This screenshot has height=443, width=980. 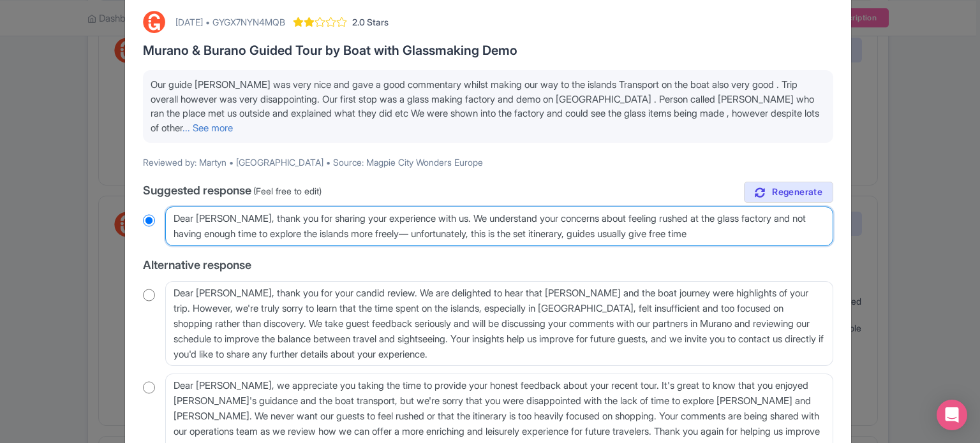 I want to click on span: Suggested response, so click(x=197, y=190).